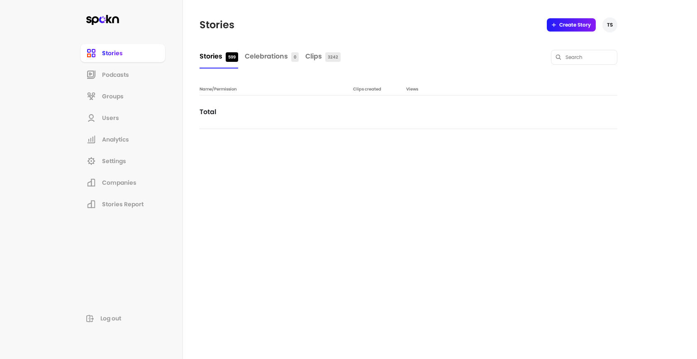 The image size is (697, 359). What do you see at coordinates (313, 56) in the screenshot?
I see `span: Clips` at bounding box center [313, 56].